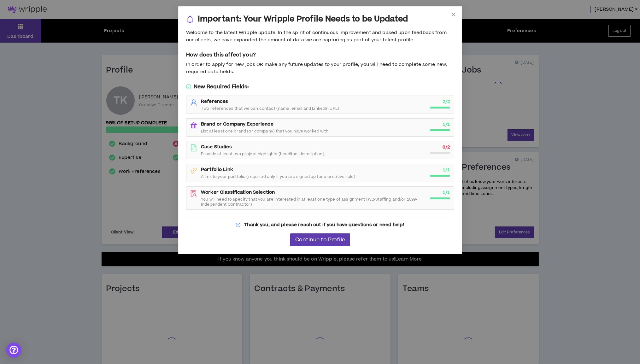  What do you see at coordinates (320, 68) in the screenshot?
I see `div: In order to apply for new jobs OR make any future updates to your profile, you will need to compl...` at bounding box center [320, 68].